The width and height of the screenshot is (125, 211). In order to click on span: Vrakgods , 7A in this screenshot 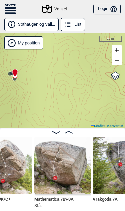, I will do `click(105, 199)`.